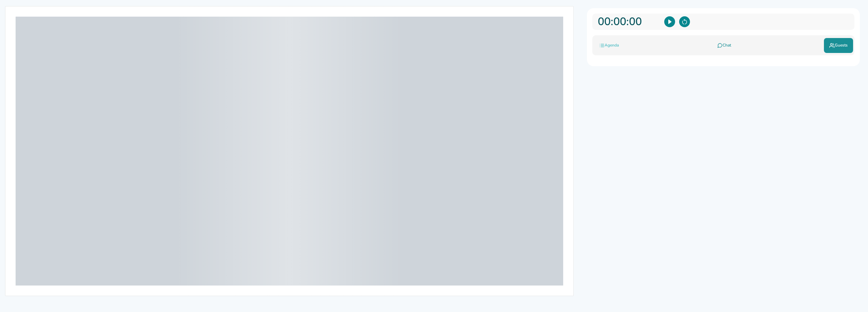  What do you see at coordinates (609, 45) in the screenshot?
I see `a: Agenda` at bounding box center [609, 45].